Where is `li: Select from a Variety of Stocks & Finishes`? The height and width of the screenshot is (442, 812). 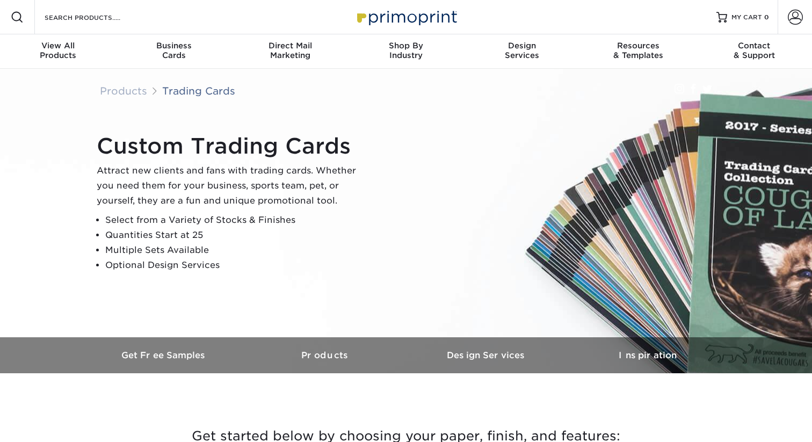
li: Select from a Variety of Stocks & Finishes is located at coordinates (235, 220).